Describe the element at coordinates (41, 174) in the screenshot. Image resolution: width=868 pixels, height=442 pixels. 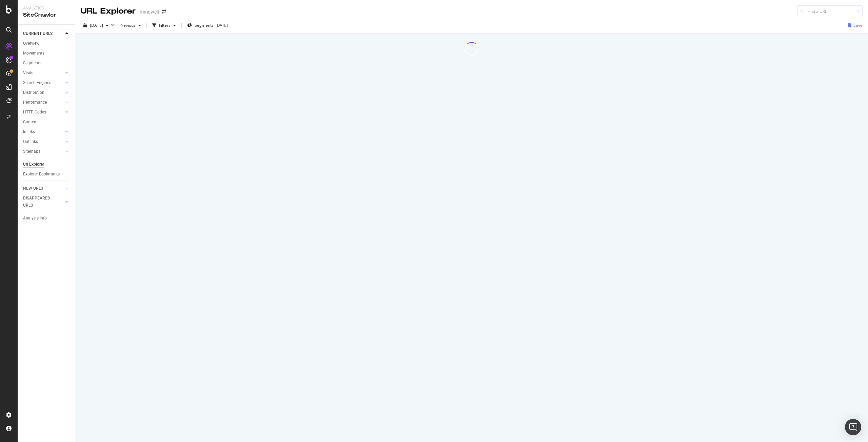
I see `div: Explorer Bookmarks` at that location.